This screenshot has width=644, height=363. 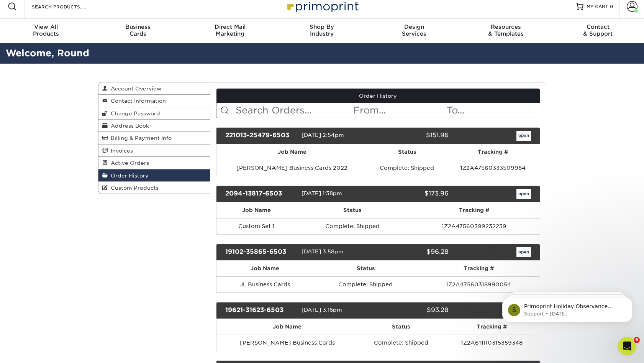 What do you see at coordinates (637, 340) in the screenshot?
I see `span: 5` at bounding box center [637, 340].